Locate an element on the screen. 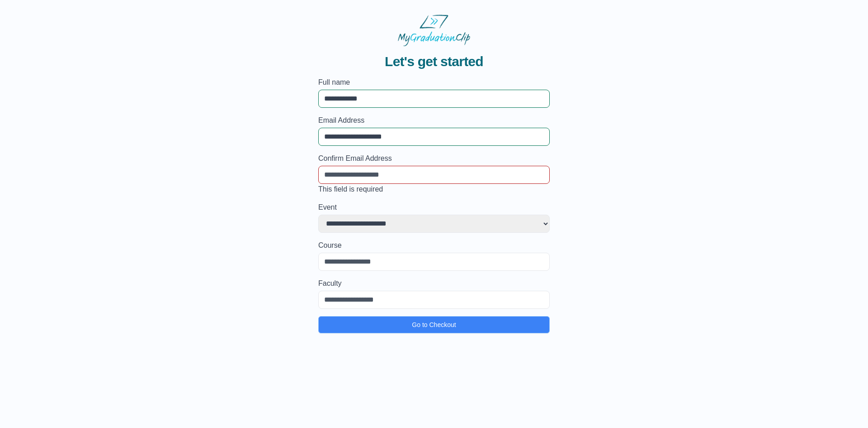 The width and height of the screenshot is (868, 428). img: MyGraduationClip is located at coordinates (434, 30).